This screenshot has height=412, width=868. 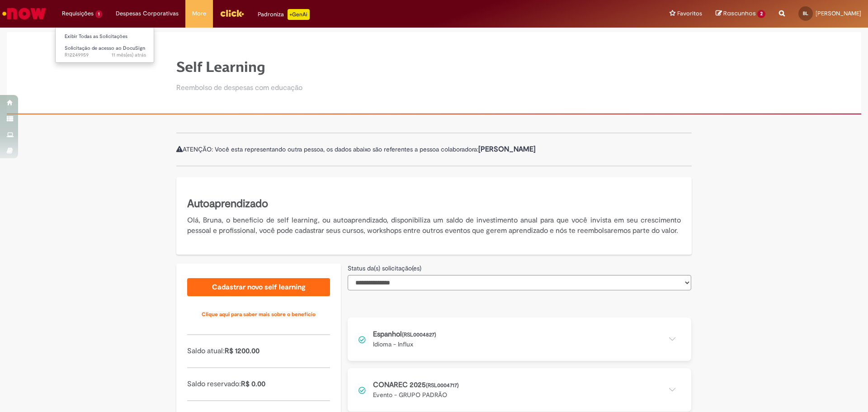 I want to click on h1: Self Learning, so click(x=239, y=67).